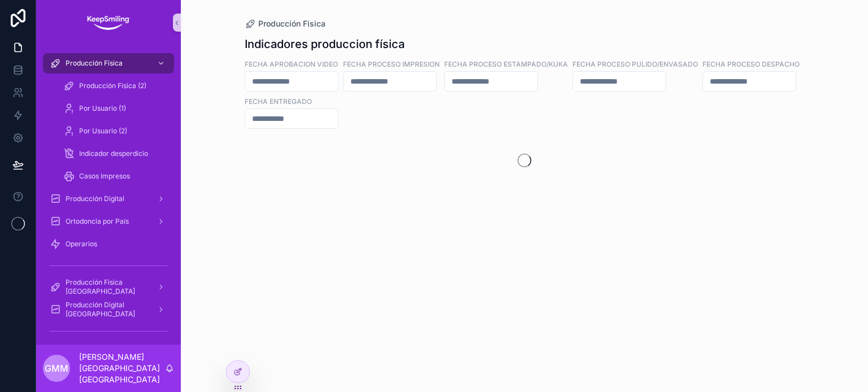 This screenshot has height=392, width=868. I want to click on label: Fecha proceso pulido/envasado, so click(635, 64).